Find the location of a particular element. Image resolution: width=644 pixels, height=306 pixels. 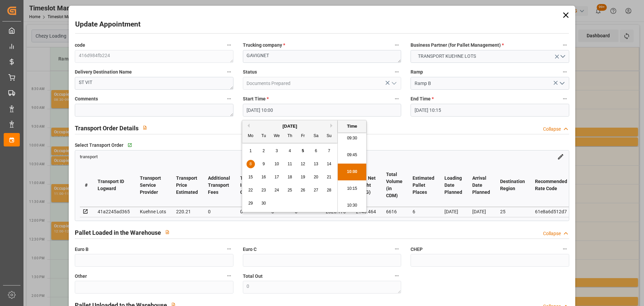

span: CHEP is located at coordinates (417, 249).